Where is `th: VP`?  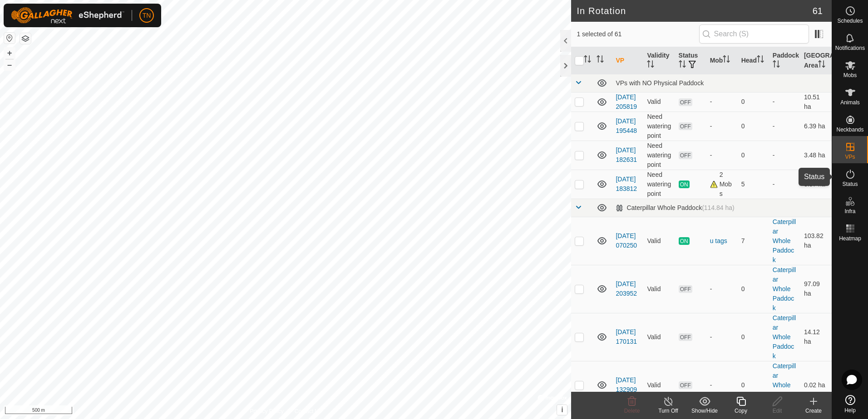
th: VP is located at coordinates (628, 61).